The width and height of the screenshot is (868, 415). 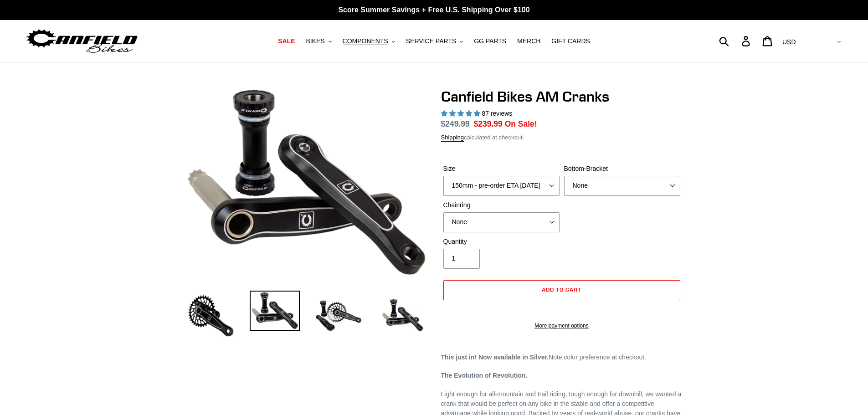 What do you see at coordinates (528, 41) in the screenshot?
I see `span: MERCH` at bounding box center [528, 41].